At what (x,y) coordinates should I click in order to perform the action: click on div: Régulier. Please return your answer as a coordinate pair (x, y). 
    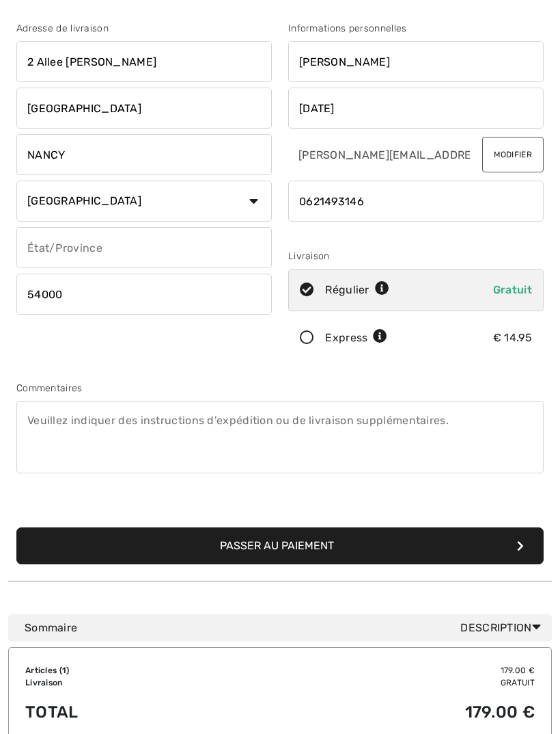
    Looking at the image, I should click on (358, 290).